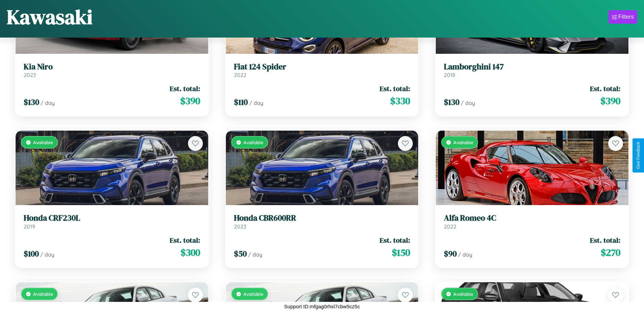  I want to click on span: $ 330, so click(400, 101).